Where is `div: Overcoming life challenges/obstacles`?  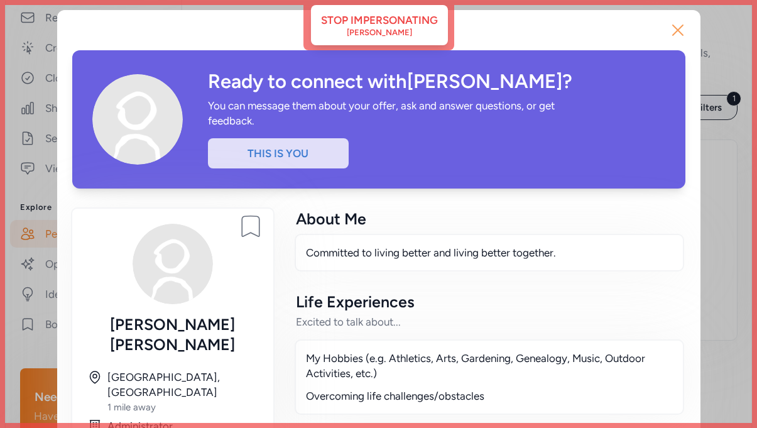
div: Overcoming life challenges/obstacles is located at coordinates (490, 396).